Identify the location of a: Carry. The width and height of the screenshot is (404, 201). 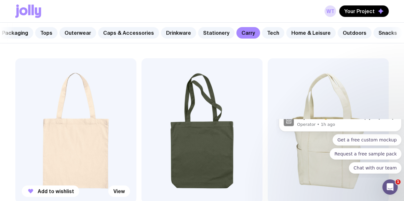
(248, 33).